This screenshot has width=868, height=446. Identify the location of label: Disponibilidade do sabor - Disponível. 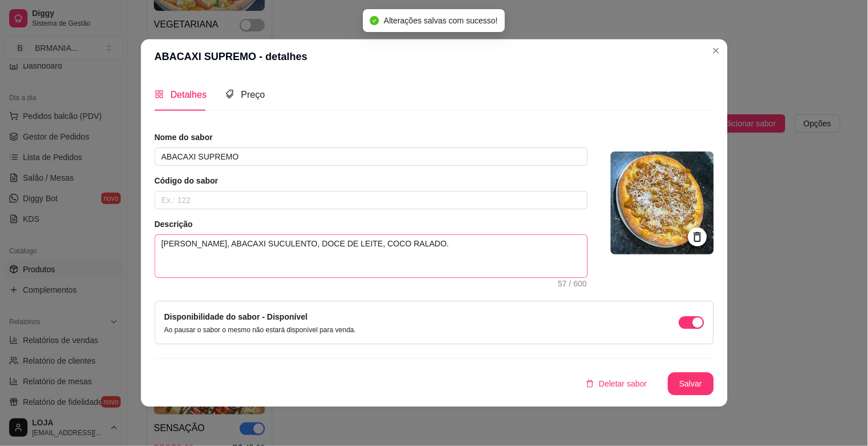
(235, 317).